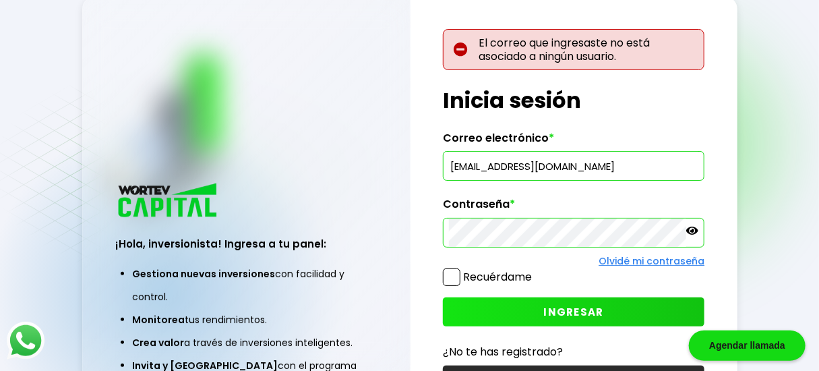 Image resolution: width=819 pixels, height=371 pixels. What do you see at coordinates (574, 100) in the screenshot?
I see `h1: Inicia sesión` at bounding box center [574, 100].